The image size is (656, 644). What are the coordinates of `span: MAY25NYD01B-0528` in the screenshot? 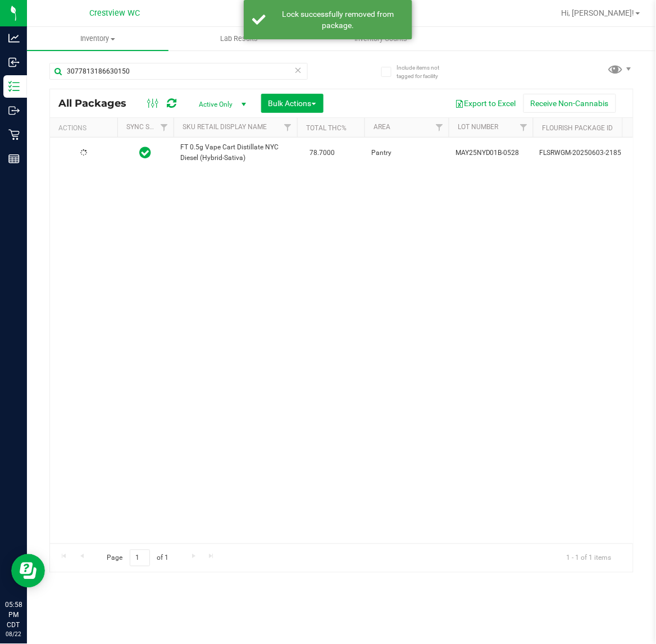 It's located at (491, 153).